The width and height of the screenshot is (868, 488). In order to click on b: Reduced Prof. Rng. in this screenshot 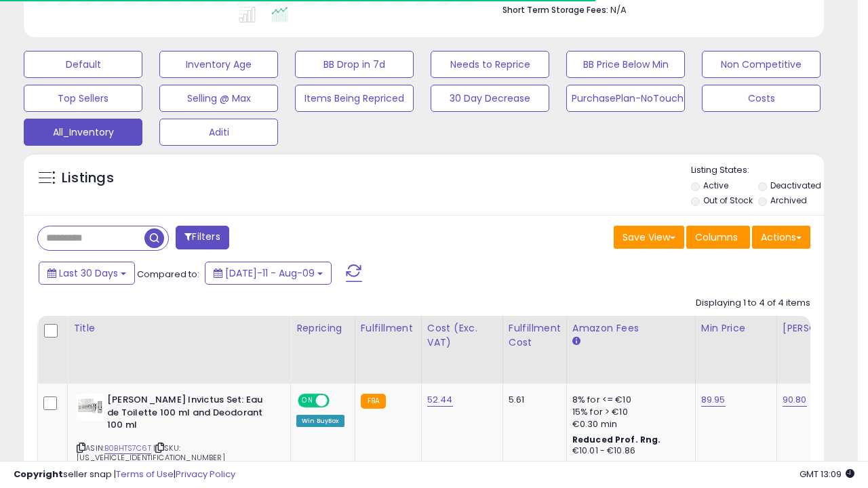, I will do `click(616, 439)`.